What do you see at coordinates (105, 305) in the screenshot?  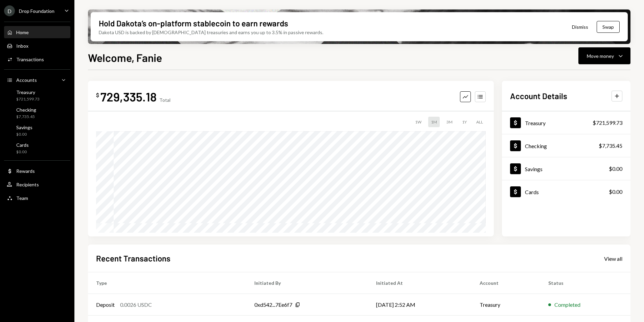 I see `div: Deposit` at bounding box center [105, 305].